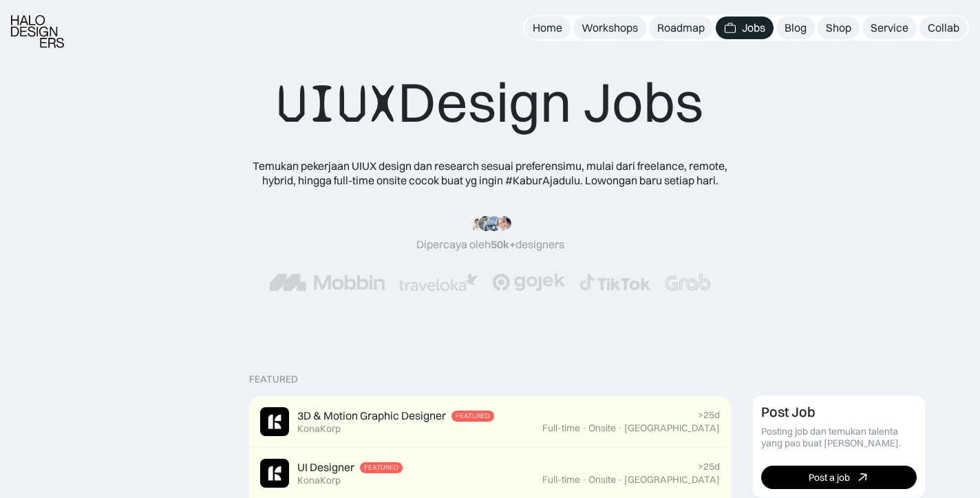  Describe the element at coordinates (490, 174) in the screenshot. I see `div: Temukan pekerjaan UIUX design dan research sesuai preferensimu, mulai dari freelance, remote, hyb...` at that location.